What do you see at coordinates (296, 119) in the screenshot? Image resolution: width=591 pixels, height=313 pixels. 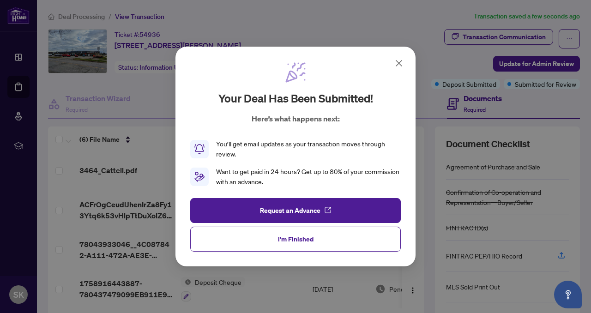 I see `p: Here’s what happens next:` at bounding box center [296, 119].